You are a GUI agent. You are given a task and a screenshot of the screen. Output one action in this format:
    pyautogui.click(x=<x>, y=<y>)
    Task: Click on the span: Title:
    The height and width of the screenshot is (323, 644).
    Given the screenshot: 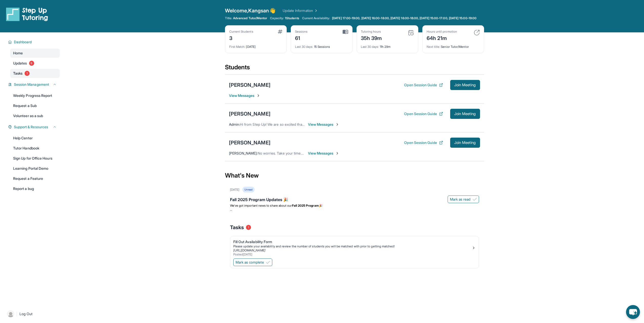 What is the action you would take?
    pyautogui.click(x=229, y=19)
    